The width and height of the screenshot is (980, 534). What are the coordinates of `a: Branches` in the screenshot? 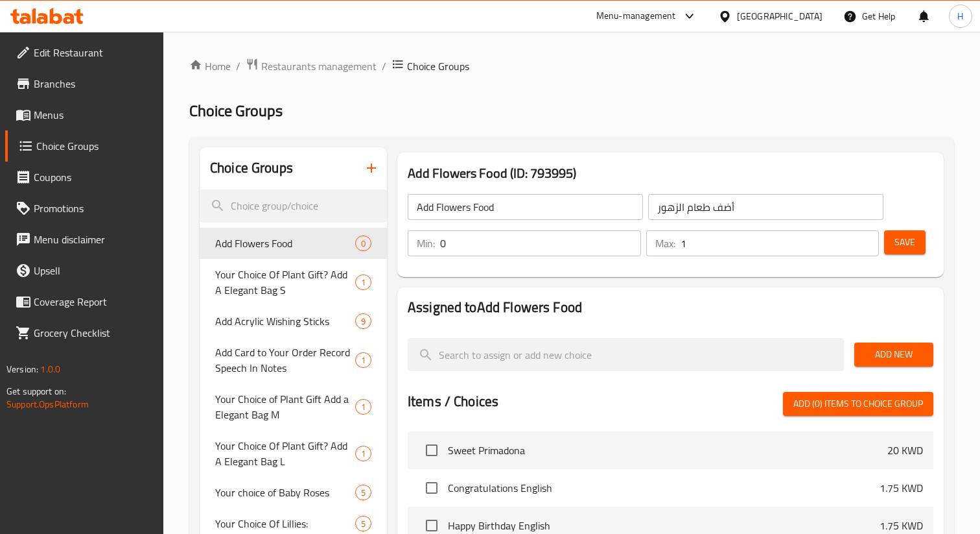 It's located at (84, 84).